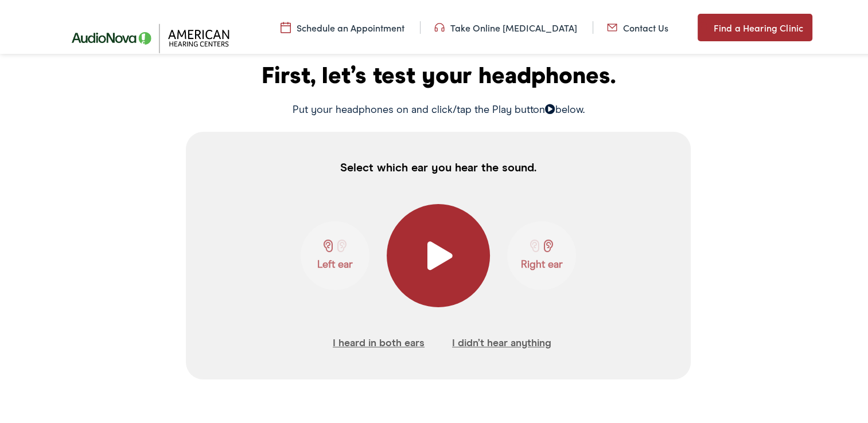 The image size is (868, 423). Describe the element at coordinates (755, 25) in the screenshot. I see `a: Find a Hearing Clinic` at that location.